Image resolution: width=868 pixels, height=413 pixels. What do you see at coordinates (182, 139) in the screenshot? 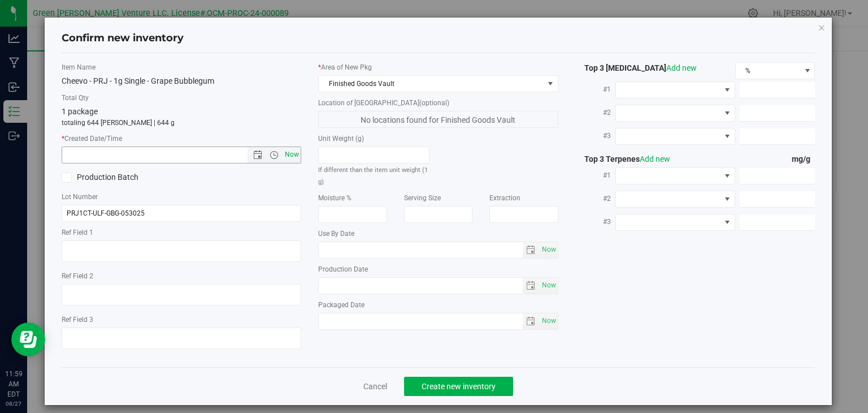
I see `label: Created Date/Time` at bounding box center [182, 139].